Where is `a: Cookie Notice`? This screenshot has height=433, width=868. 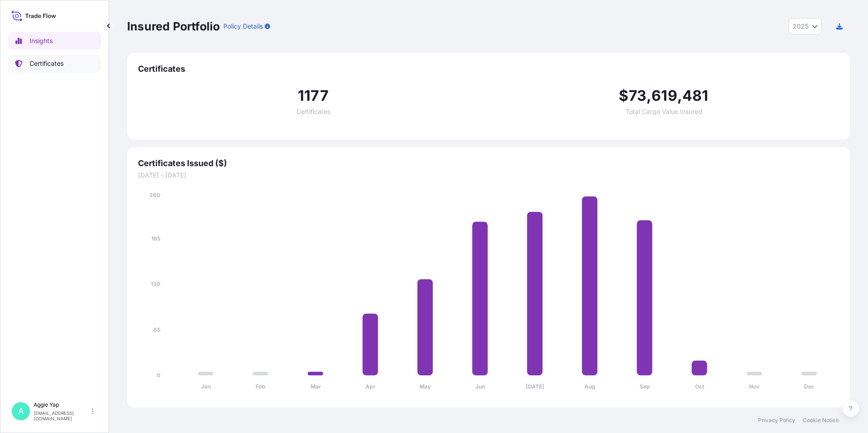
a: Cookie Notice is located at coordinates (820, 420).